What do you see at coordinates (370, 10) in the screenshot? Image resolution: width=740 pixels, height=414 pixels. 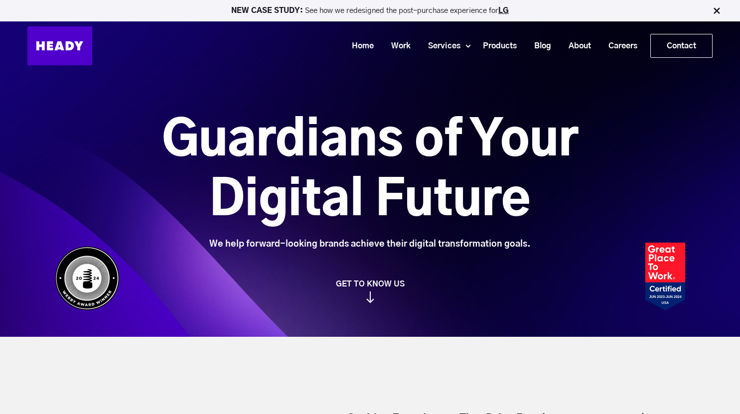 I see `p: See how we redesigned the post-purchase experience for` at bounding box center [370, 10].